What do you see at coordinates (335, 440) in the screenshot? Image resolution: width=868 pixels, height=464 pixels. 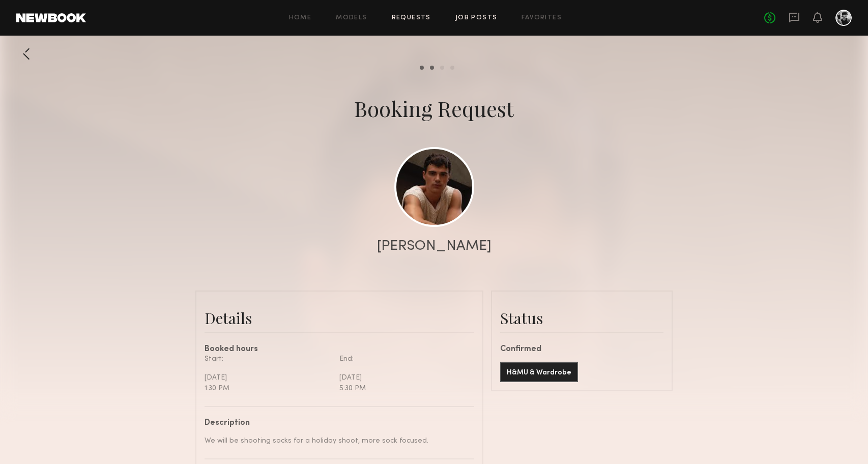 I see `div: We will be shooting socks for a holiday shoot, more sock focused.` at bounding box center [335, 440].